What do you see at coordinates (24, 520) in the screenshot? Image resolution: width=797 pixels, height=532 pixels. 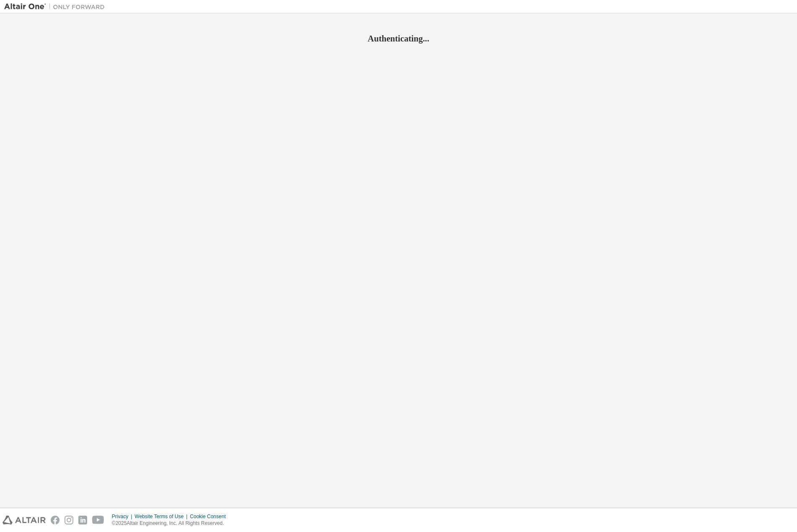 I see `img: altair_logo.svg` at bounding box center [24, 520].